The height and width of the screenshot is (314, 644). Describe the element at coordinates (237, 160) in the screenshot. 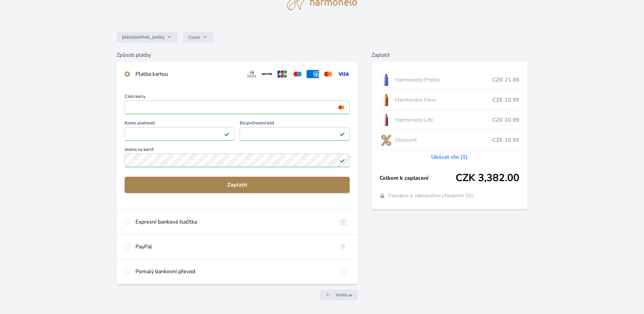

I see `input: Jméno na kartěPlatné pole` at that location.